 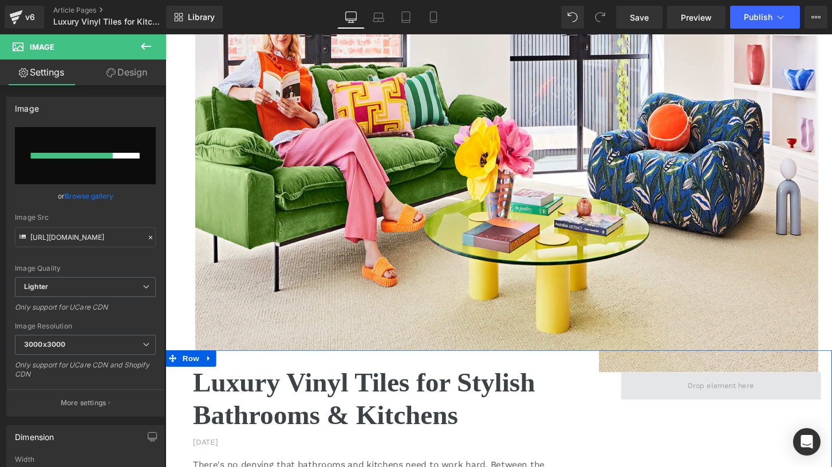 I want to click on button: Publish, so click(x=765, y=17).